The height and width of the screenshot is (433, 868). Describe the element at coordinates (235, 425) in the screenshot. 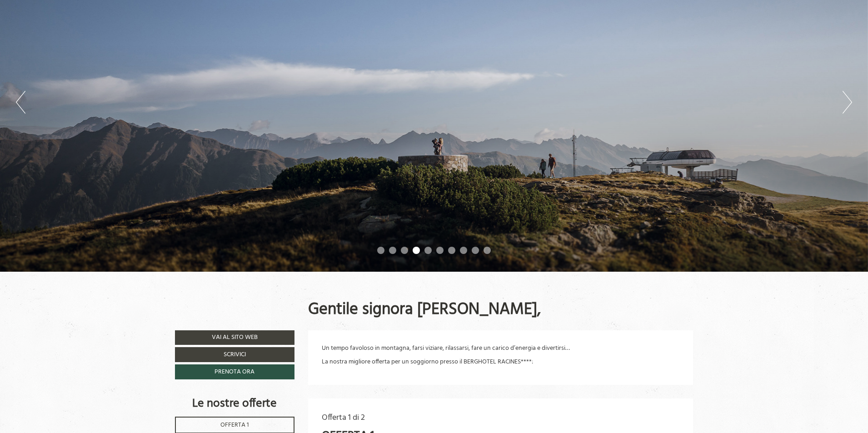

I see `span: Offerta 1` at that location.